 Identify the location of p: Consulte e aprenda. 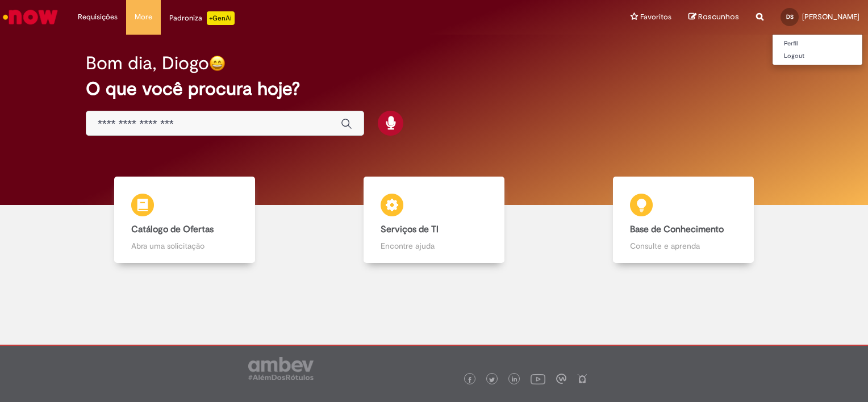
(684, 246).